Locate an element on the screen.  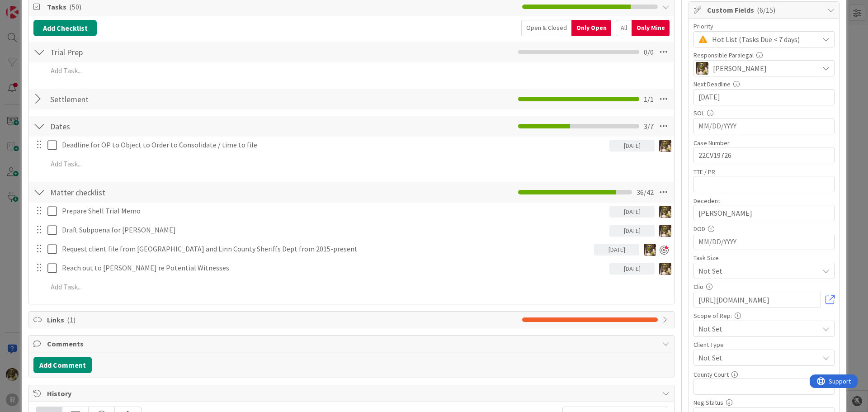
p: Prepare Shell Trial Memo is located at coordinates (334, 211).